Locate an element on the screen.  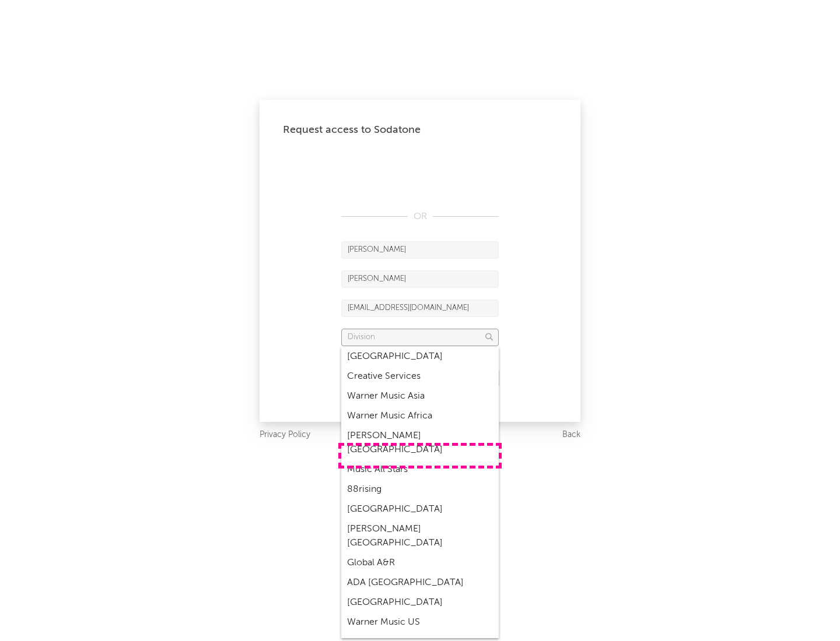
div: OR is located at coordinates (420, 217).